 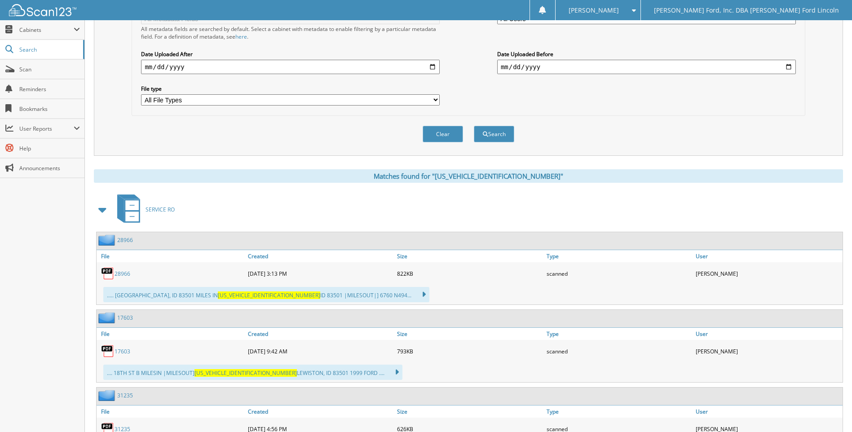 I want to click on span: Cabinets, so click(x=46, y=30).